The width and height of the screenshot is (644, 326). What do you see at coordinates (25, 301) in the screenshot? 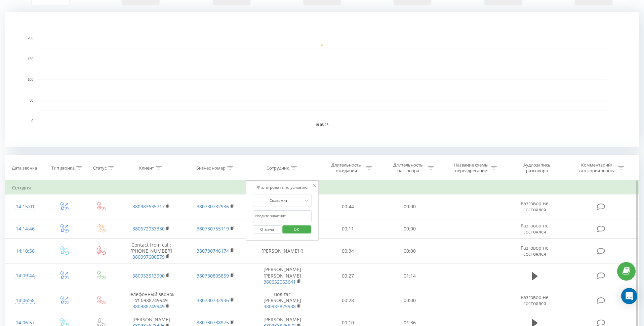
I see `div: 14:06:58` at bounding box center [25, 301].